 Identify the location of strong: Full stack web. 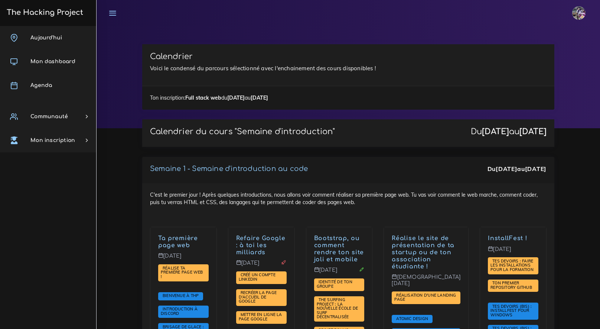
(203, 98).